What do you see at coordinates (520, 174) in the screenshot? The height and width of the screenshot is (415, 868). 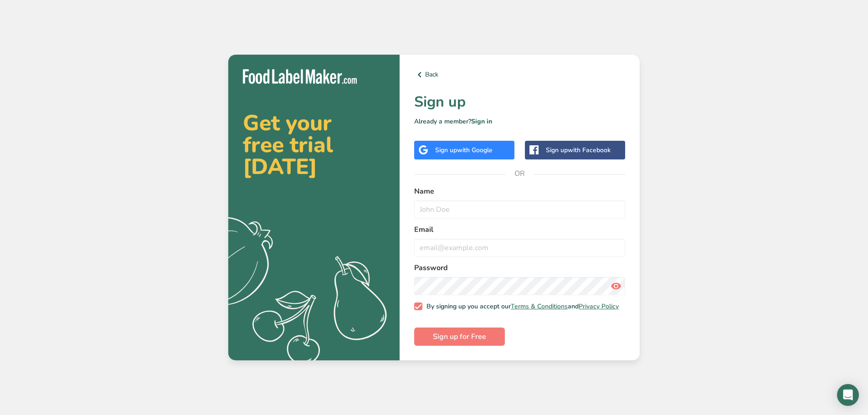 I see `span: OR` at bounding box center [520, 174].